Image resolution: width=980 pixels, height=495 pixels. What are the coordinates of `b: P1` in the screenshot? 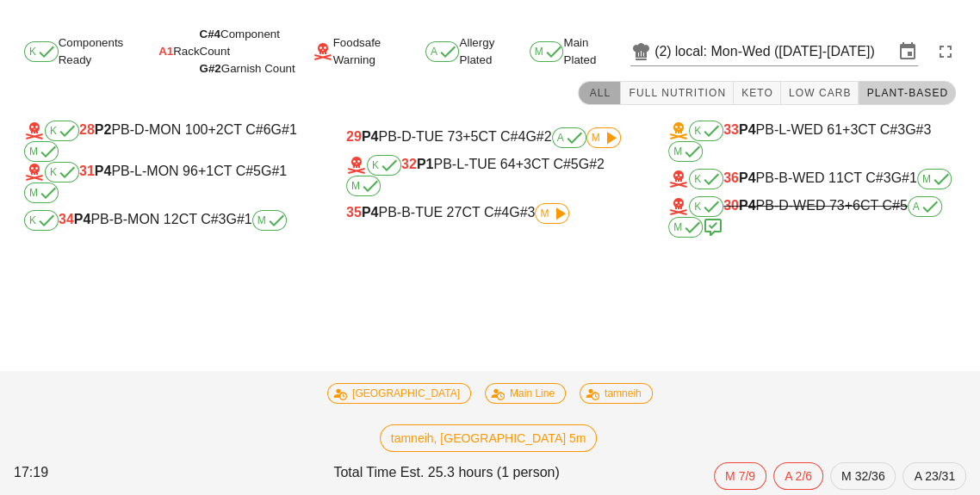 It's located at (425, 164).